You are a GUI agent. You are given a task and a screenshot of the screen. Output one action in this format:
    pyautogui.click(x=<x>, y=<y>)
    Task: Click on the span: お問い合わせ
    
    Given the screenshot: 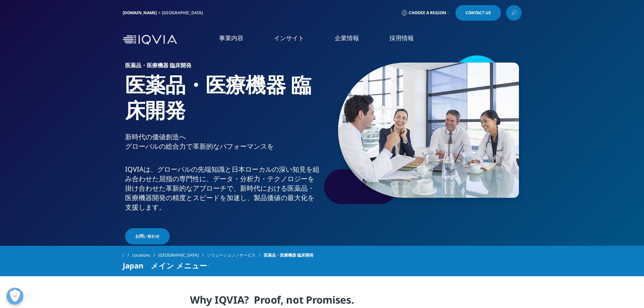 What is the action you would take?
    pyautogui.click(x=147, y=236)
    